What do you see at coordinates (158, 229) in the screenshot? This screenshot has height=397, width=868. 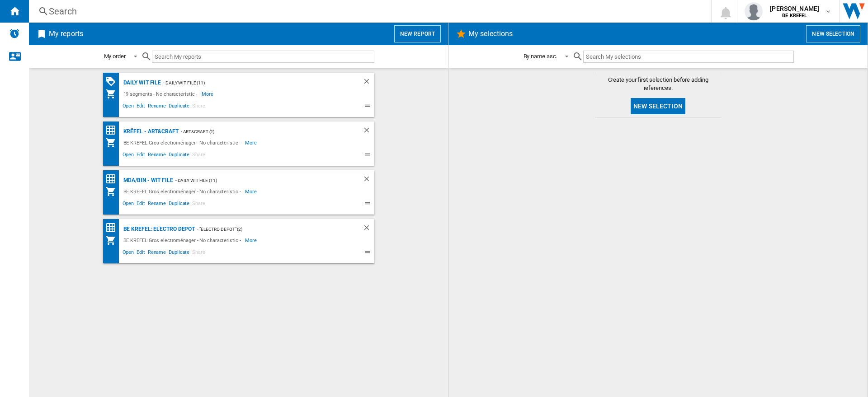 I see `div: BE KREFEL: Electro depot` at bounding box center [158, 229].